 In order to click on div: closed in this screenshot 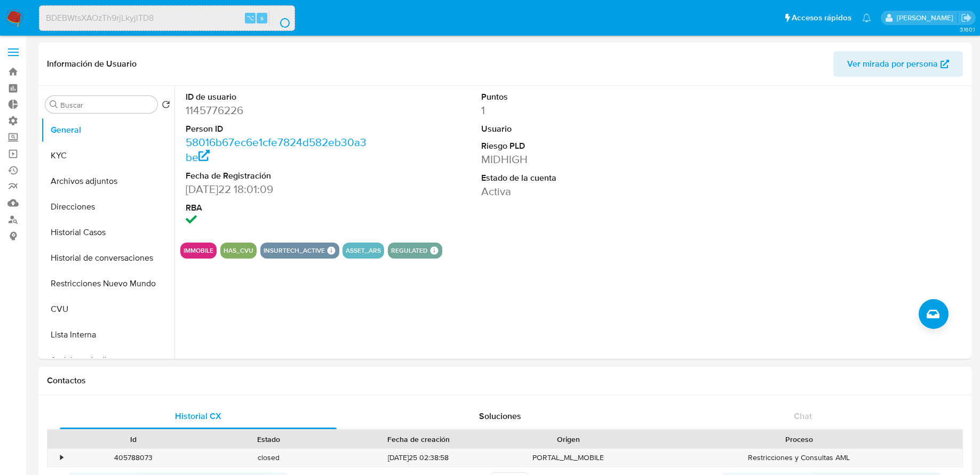, I will do `click(269, 458)`.